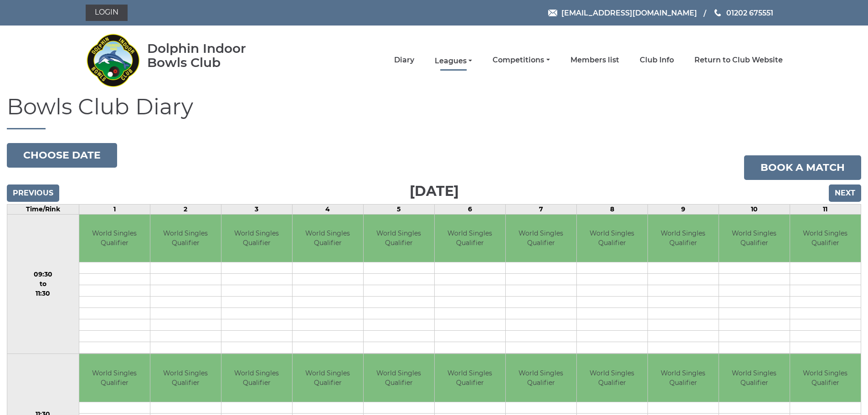  I want to click on td: 7, so click(541, 209).